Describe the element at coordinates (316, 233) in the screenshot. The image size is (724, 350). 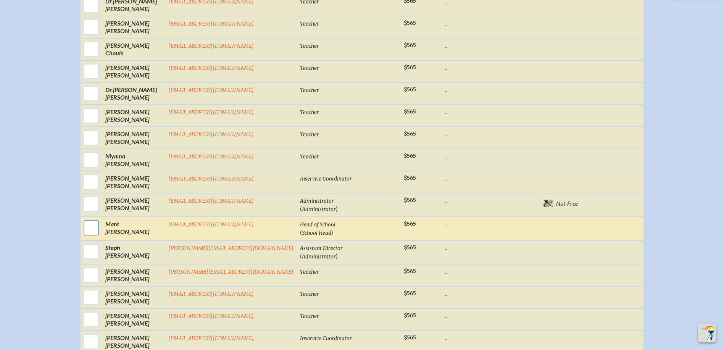
I see `span: School Head` at that location.